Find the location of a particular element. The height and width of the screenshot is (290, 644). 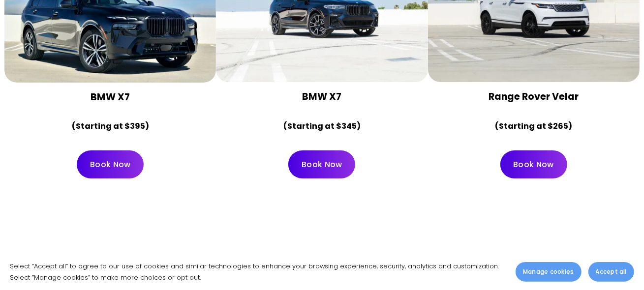

strong: Range Rover Velar is located at coordinates (533, 96).